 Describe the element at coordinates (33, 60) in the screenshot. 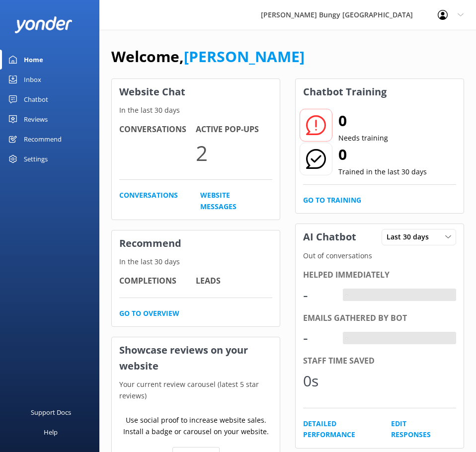

I see `div: Home` at that location.